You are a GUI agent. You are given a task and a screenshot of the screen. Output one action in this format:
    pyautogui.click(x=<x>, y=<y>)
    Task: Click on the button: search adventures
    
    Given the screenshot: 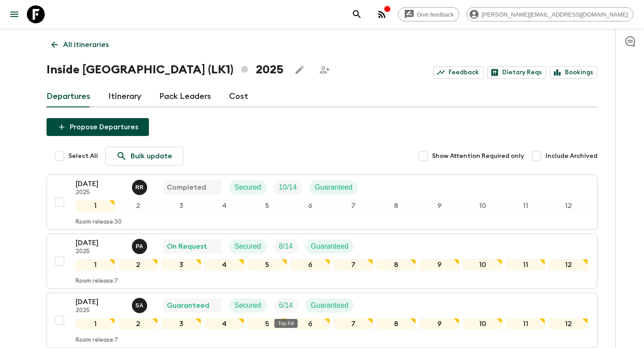 What is the action you would take?
    pyautogui.click(x=357, y=14)
    